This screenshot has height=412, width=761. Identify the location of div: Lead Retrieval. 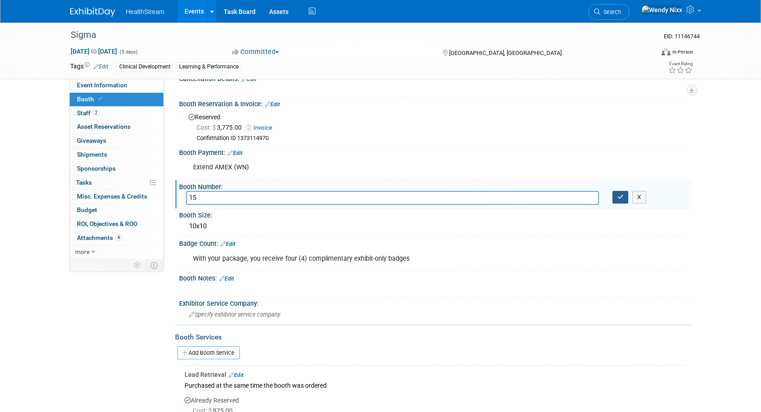
(434, 375).